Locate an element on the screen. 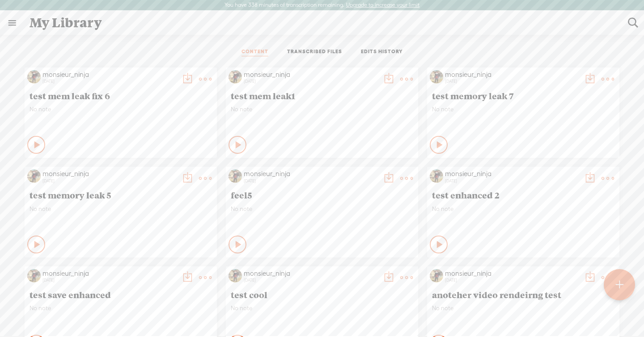 This screenshot has width=644, height=337. span: test mem leak fix 6 is located at coordinates (121, 96).